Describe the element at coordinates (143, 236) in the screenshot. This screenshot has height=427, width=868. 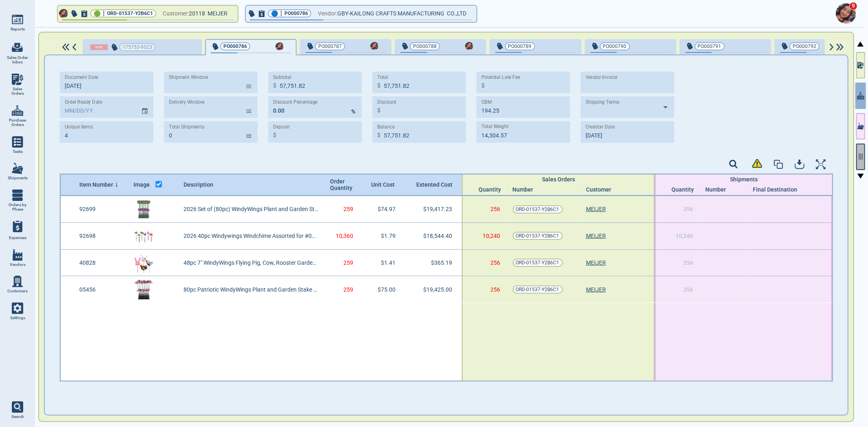
I see `img: 92698Img` at that location.